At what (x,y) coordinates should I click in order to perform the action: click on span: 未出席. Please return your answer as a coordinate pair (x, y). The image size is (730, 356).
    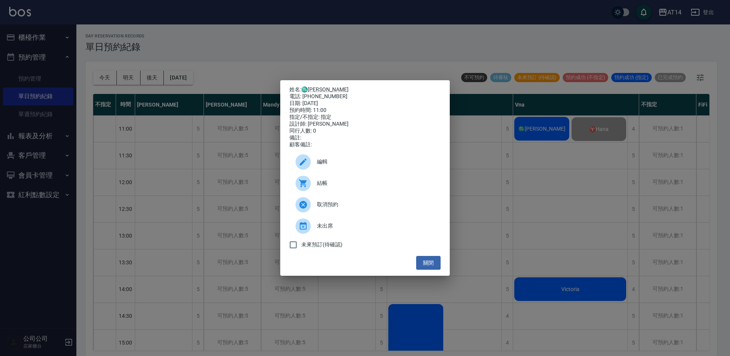
    Looking at the image, I should click on (376, 226).